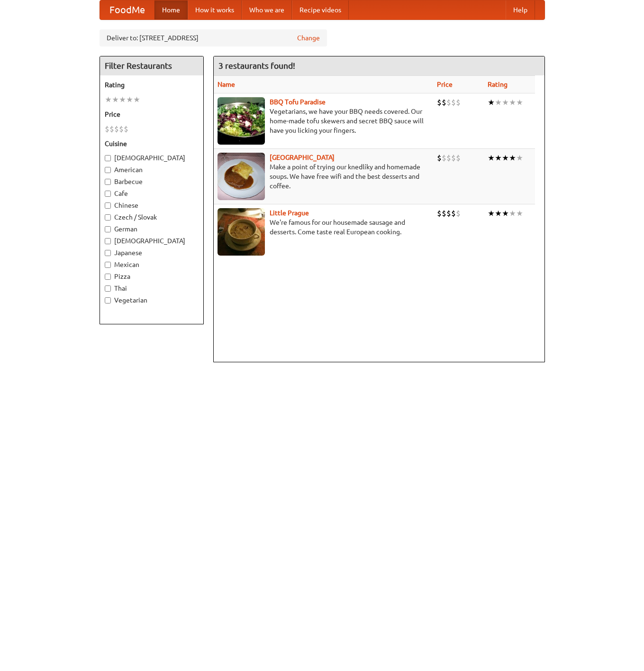  I want to click on a: Rating, so click(498, 85).